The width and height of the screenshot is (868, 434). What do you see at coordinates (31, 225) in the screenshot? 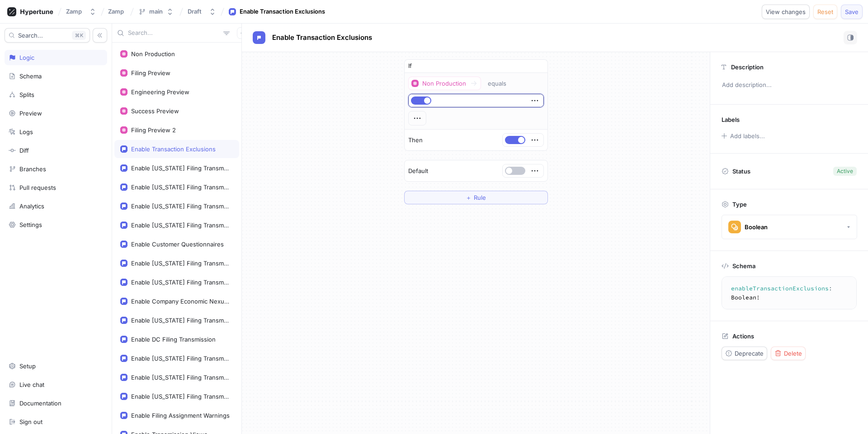
I see `div: Settings` at bounding box center [31, 225].